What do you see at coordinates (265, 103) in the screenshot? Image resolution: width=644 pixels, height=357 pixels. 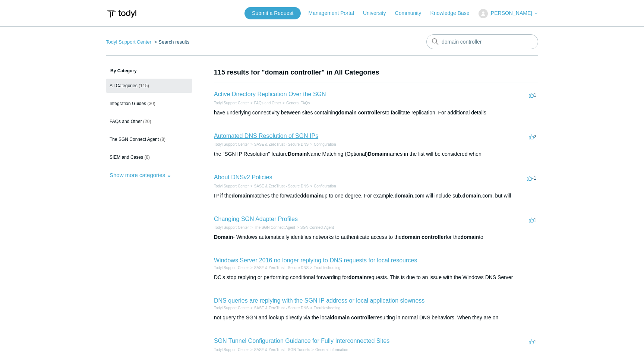 I see `li: FAQs and Other` at bounding box center [265, 103].